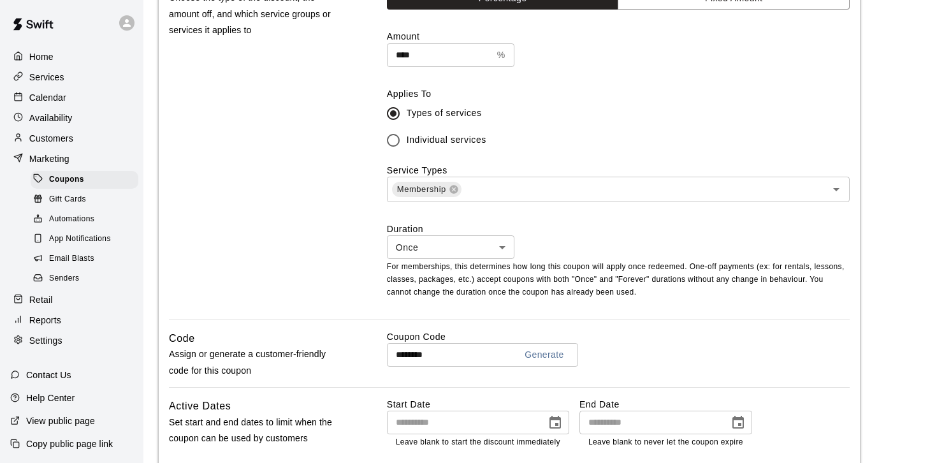 This screenshot has width=937, height=463. What do you see at coordinates (446, 140) in the screenshot?
I see `span: Individual services` at bounding box center [446, 140].